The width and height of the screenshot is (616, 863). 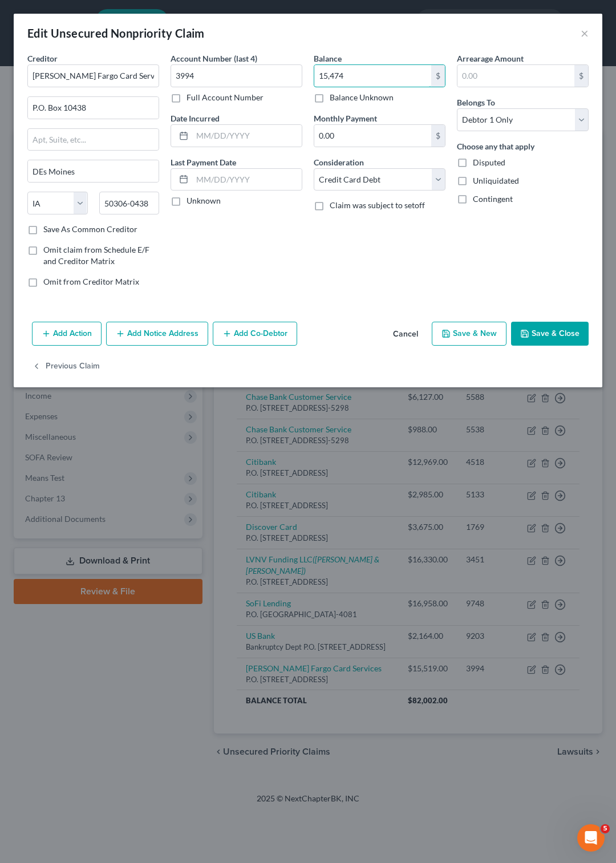 What do you see at coordinates (495, 146) in the screenshot?
I see `label: Choose any that apply` at bounding box center [495, 146].